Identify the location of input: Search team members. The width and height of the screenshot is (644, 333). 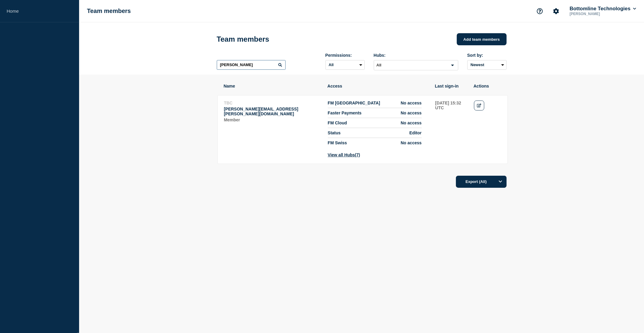
(251, 65).